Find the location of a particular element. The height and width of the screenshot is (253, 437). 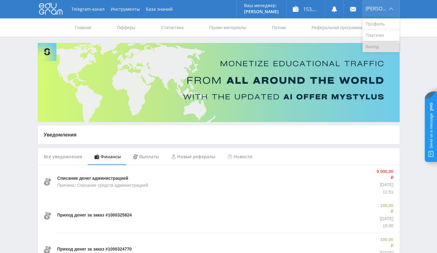

a: Главная is located at coordinates (83, 28).